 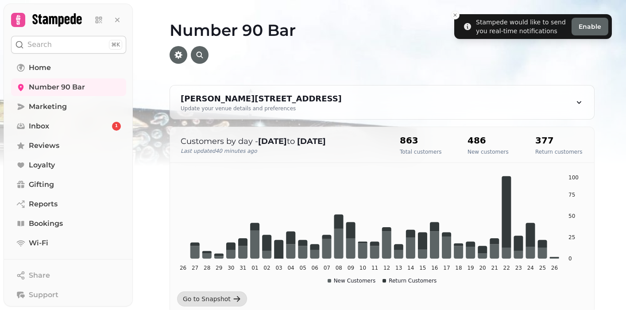 What do you see at coordinates (518, 268) in the screenshot?
I see `tspan: 23` at bounding box center [518, 268].